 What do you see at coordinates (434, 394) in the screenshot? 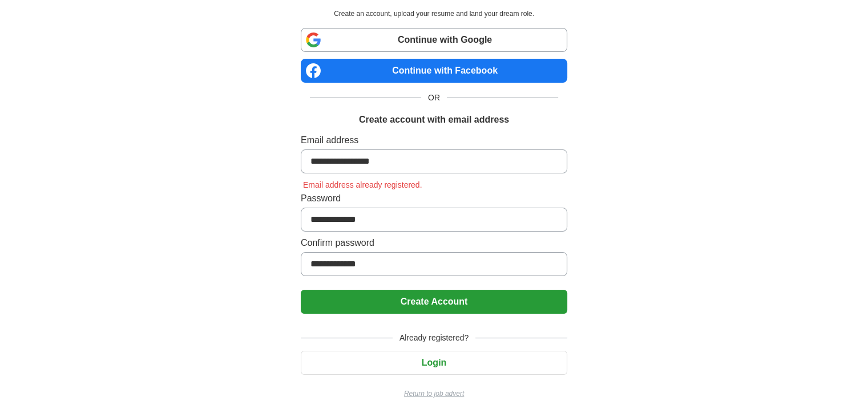
I see `a: Return to job advert` at bounding box center [434, 394].